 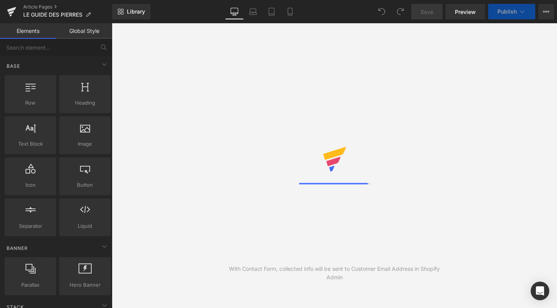 I want to click on a: Tablet, so click(x=272, y=12).